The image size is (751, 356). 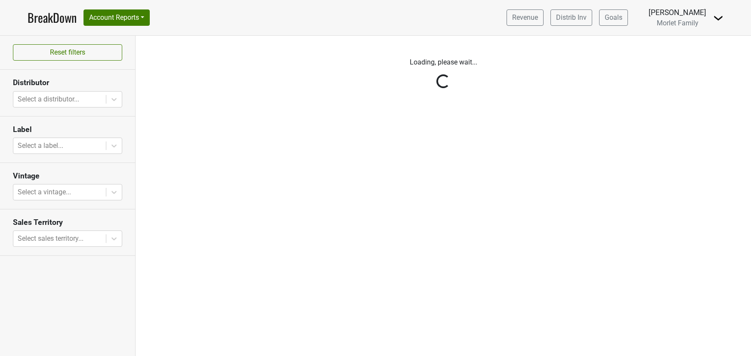 I want to click on a: Goals, so click(x=613, y=18).